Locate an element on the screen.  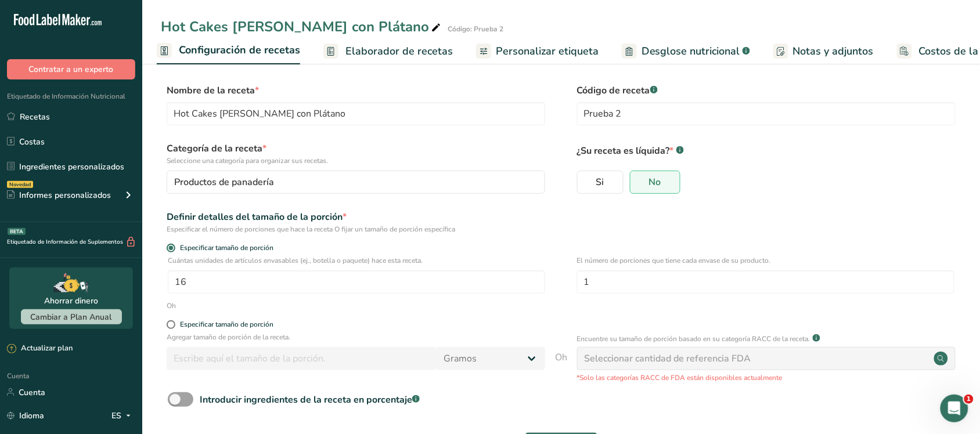
font: BETA is located at coordinates (16, 231).